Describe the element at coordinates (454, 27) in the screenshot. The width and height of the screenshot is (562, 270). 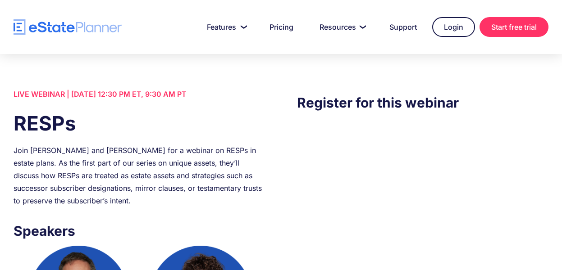
I see `a: Login` at that location.